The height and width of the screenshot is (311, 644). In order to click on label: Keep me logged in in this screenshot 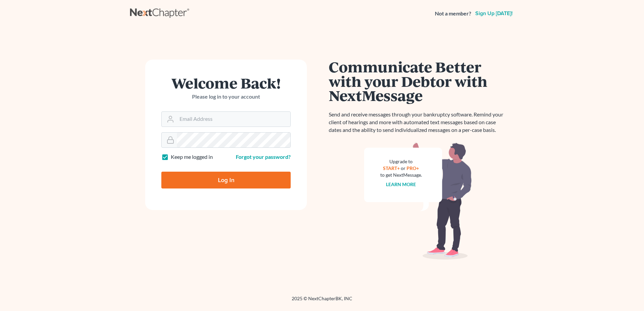, I will do `click(192, 157)`.